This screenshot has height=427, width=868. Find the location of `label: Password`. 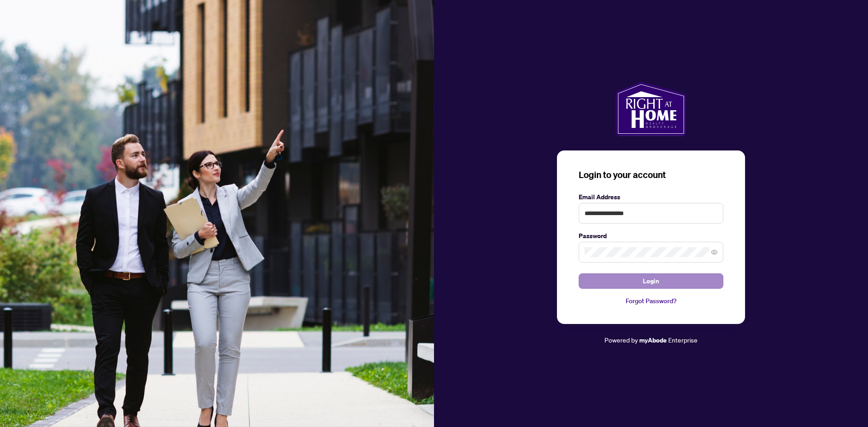

label: Password is located at coordinates (651, 236).